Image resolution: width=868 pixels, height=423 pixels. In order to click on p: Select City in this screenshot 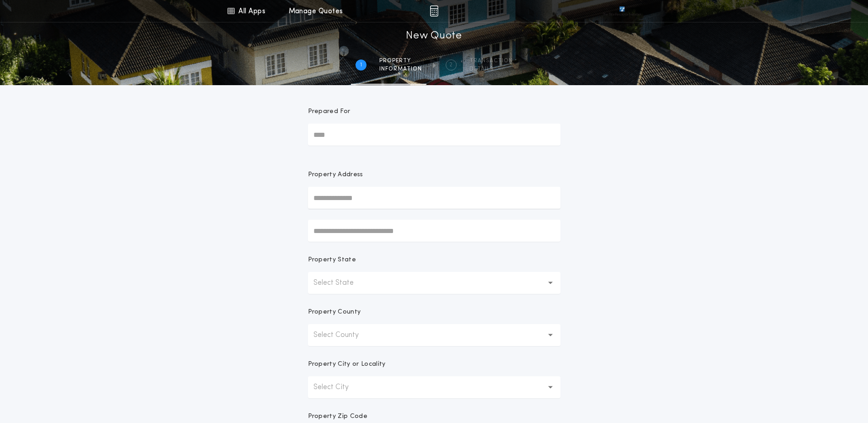, I will do `click(339, 387)`.